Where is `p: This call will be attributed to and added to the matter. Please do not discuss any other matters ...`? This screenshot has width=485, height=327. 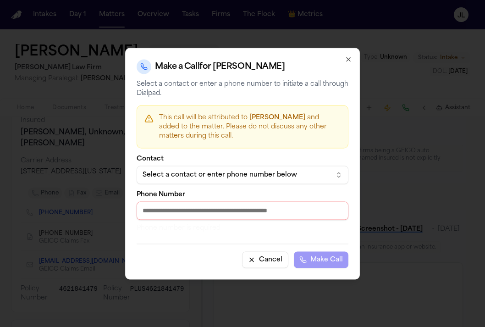 p: This call will be attributed to and added to the matter. Please do not discuss any other matters ... is located at coordinates (250, 127).